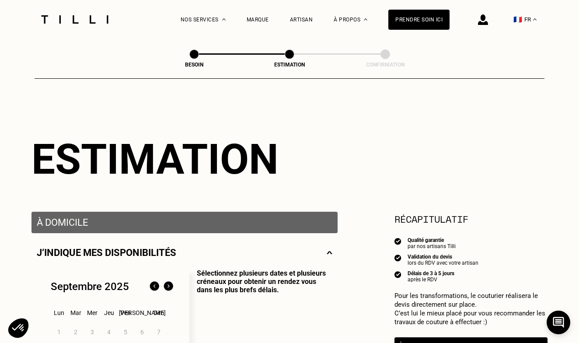 This screenshot has width=579, height=343. What do you see at coordinates (302, 20) in the screenshot?
I see `div: Artisan` at bounding box center [302, 20].